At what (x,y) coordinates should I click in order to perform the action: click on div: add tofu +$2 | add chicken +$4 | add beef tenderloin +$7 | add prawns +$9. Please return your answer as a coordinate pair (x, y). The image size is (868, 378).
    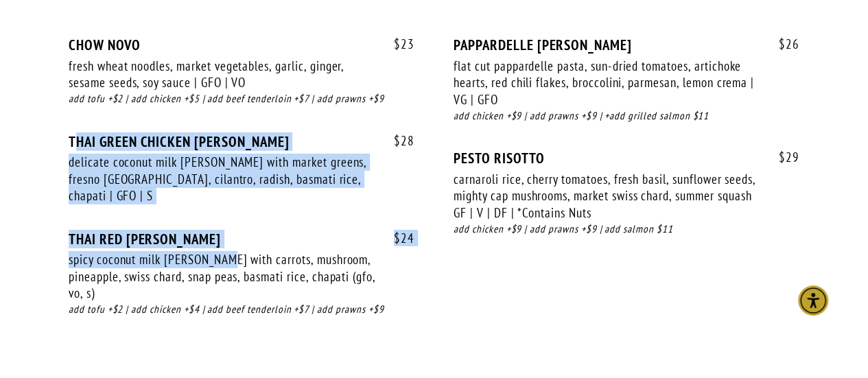
    Looking at the image, I should click on (242, 309).